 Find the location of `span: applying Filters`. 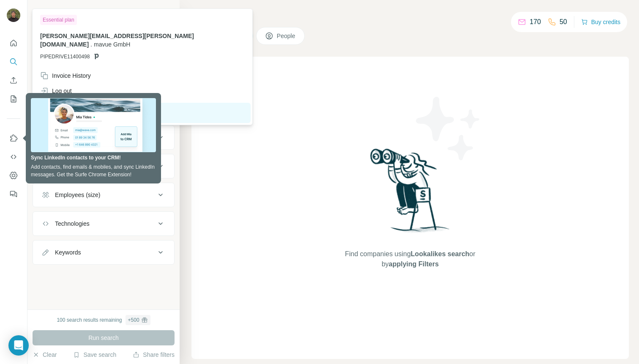

span: applying Filters is located at coordinates (414, 263).